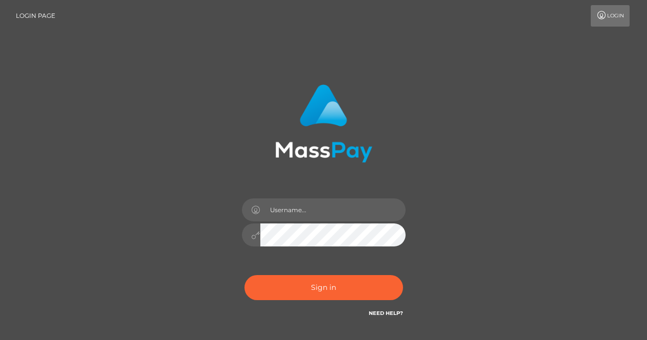 This screenshot has width=647, height=340. Describe the element at coordinates (35, 16) in the screenshot. I see `a: Login Page` at that location.